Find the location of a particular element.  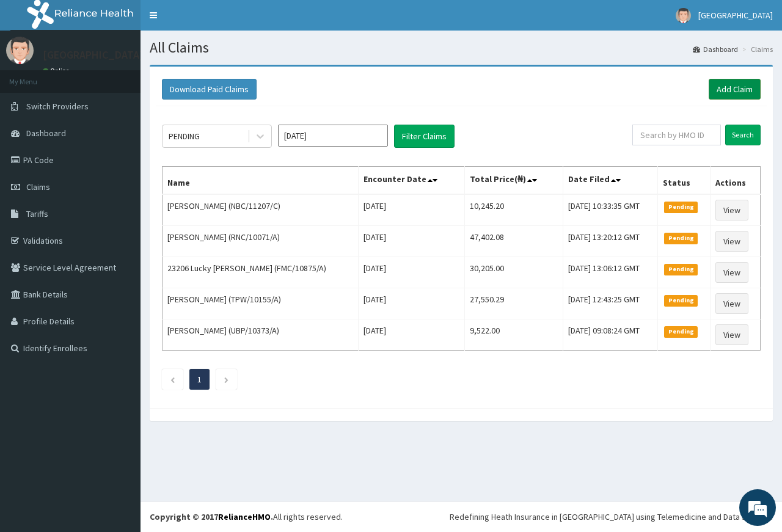

li: Claims is located at coordinates (755, 49).